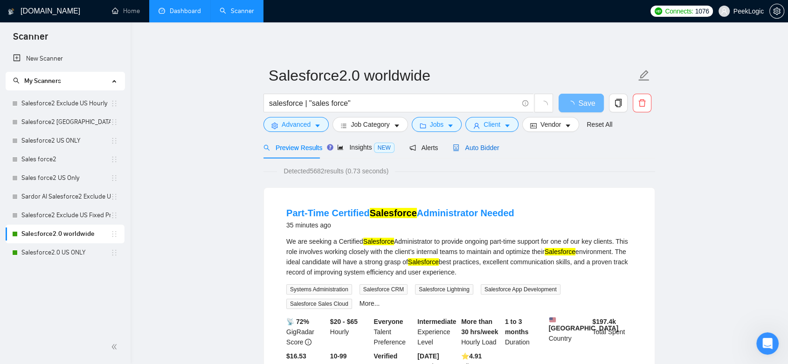 The image size is (788, 364). I want to click on span: Advanced, so click(296, 125).